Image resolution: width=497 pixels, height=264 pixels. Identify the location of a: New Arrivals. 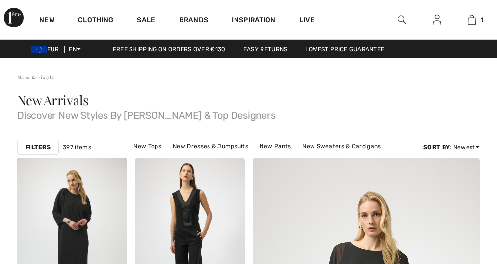
(36, 77).